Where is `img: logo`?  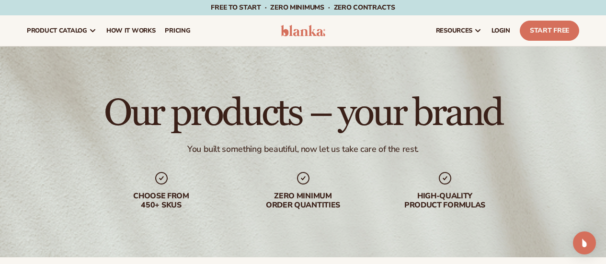
img: logo is located at coordinates (303, 31).